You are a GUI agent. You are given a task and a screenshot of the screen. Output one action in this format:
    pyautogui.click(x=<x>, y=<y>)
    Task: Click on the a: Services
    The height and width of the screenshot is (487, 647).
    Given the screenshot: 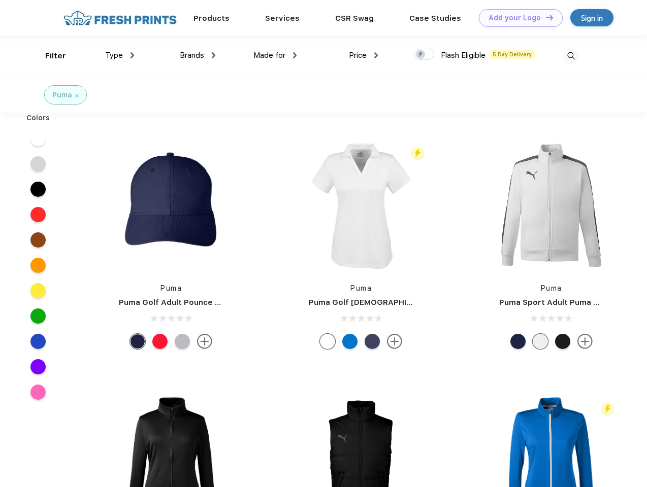 What is the action you would take?
    pyautogui.click(x=282, y=18)
    